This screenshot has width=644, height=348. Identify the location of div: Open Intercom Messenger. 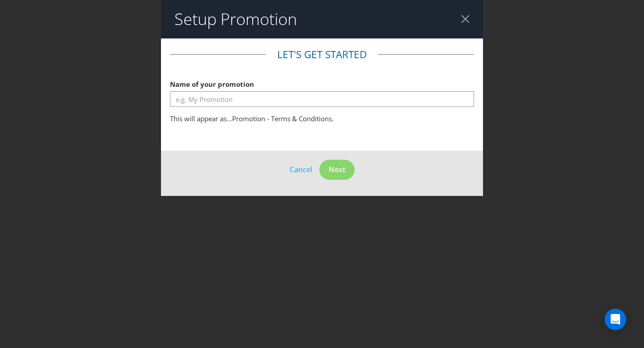
(615, 320).